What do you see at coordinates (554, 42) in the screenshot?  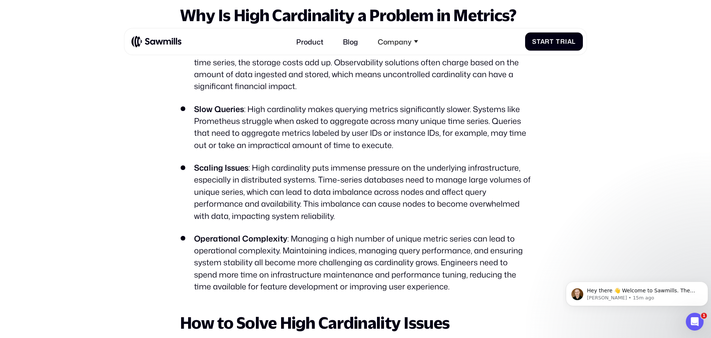 I see `div: Start Trial` at bounding box center [554, 42].